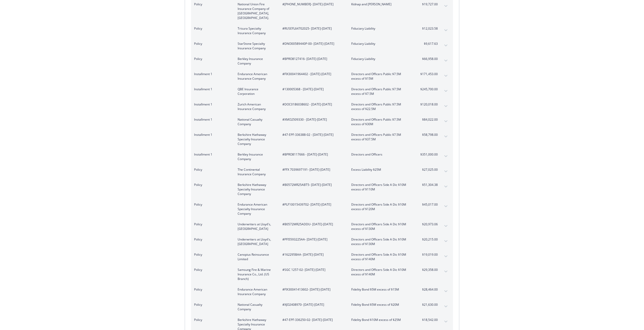 Image resolution: width=644 pixels, height=330 pixels. Describe the element at coordinates (381, 305) in the screenshot. I see `span: Fidelity Bond $5M excess of $20M` at that location.